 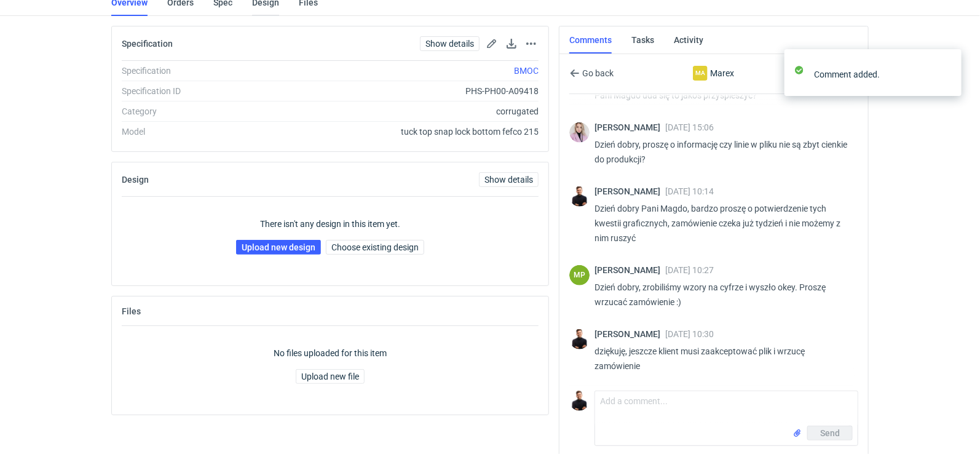 I want to click on button: Edit spec, so click(x=492, y=44).